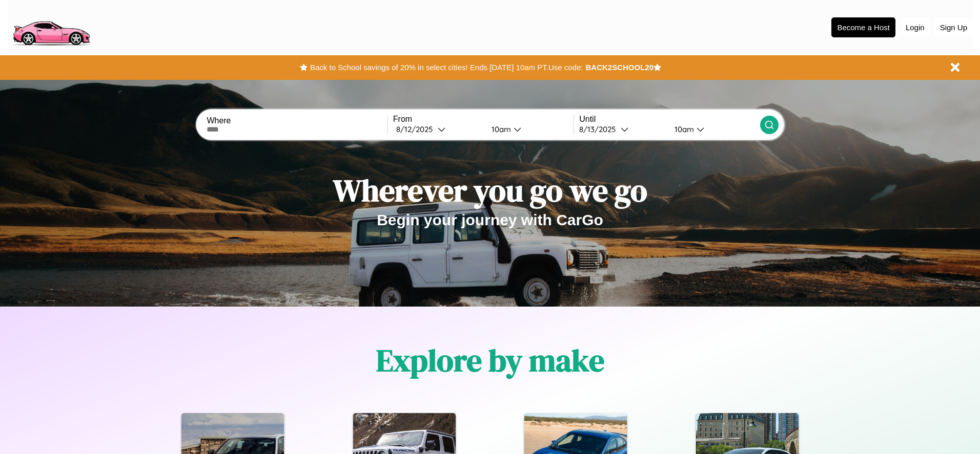 This screenshot has height=454, width=980. What do you see at coordinates (484, 119) in the screenshot?
I see `label: From` at bounding box center [484, 119].